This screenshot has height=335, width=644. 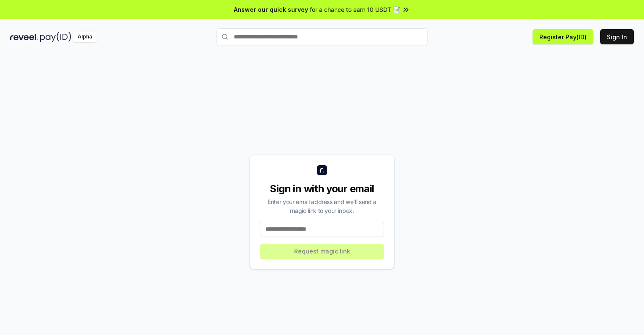 What do you see at coordinates (271, 9) in the screenshot?
I see `span: Answer our quick survey` at bounding box center [271, 9].